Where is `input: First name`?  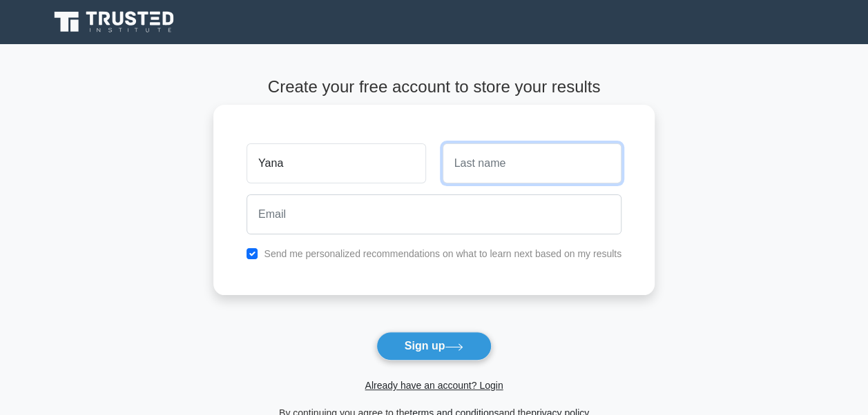 input: First name is located at coordinates (336, 164).